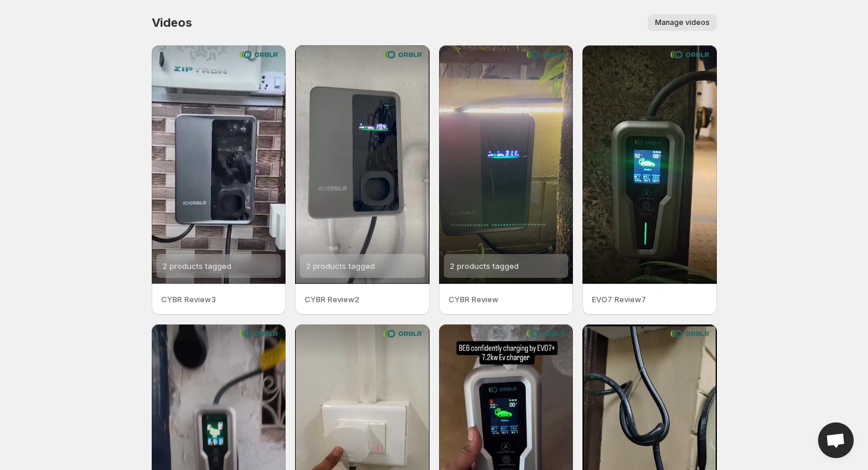 The image size is (868, 470). I want to click on p: EVO7 Review7, so click(650, 299).